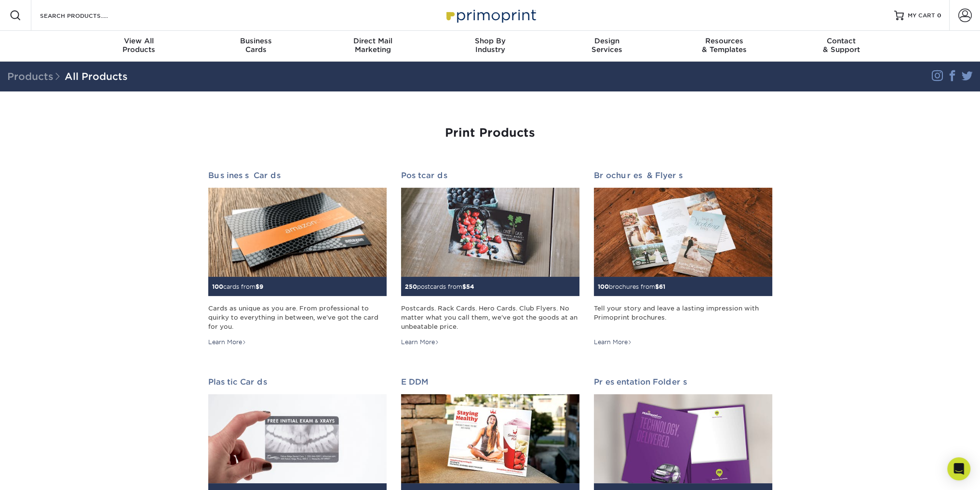 Image resolution: width=980 pixels, height=490 pixels. Describe the element at coordinates (723, 45) in the screenshot. I see `div: & Templates` at that location.